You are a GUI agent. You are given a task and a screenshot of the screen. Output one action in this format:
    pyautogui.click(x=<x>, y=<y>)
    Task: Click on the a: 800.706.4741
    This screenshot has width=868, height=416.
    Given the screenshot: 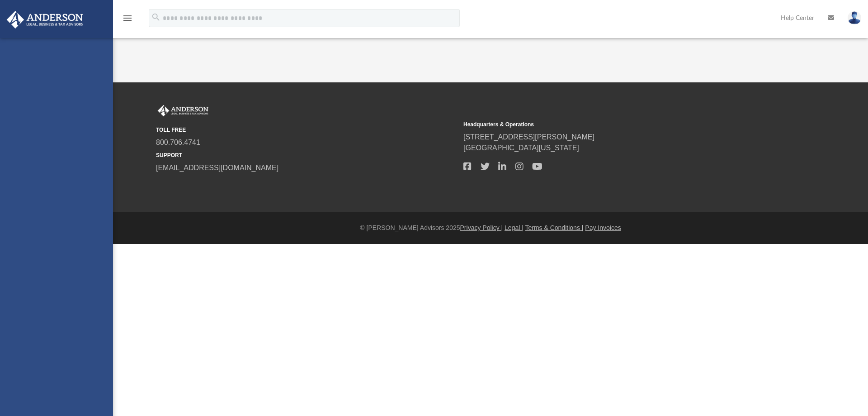 What is the action you would take?
    pyautogui.click(x=178, y=142)
    